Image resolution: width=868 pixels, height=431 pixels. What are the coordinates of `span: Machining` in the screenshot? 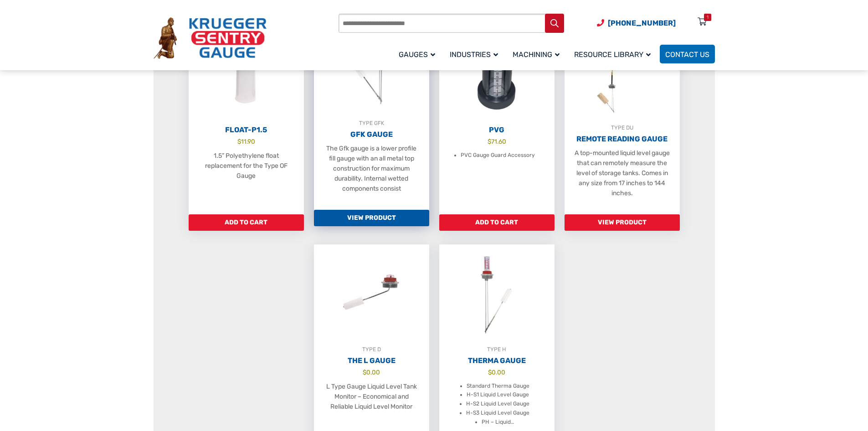 It's located at (535, 54).